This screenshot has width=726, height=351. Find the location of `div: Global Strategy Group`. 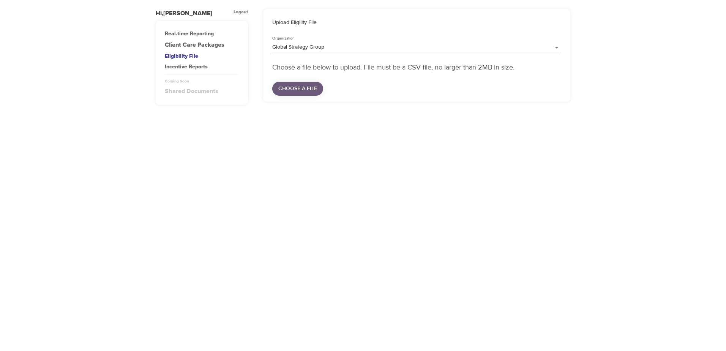

div: Global Strategy Group is located at coordinates (417, 47).